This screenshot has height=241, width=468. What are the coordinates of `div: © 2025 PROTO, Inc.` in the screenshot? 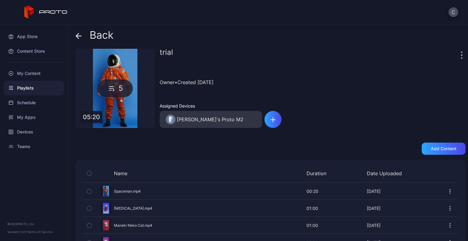 It's located at (34, 224).